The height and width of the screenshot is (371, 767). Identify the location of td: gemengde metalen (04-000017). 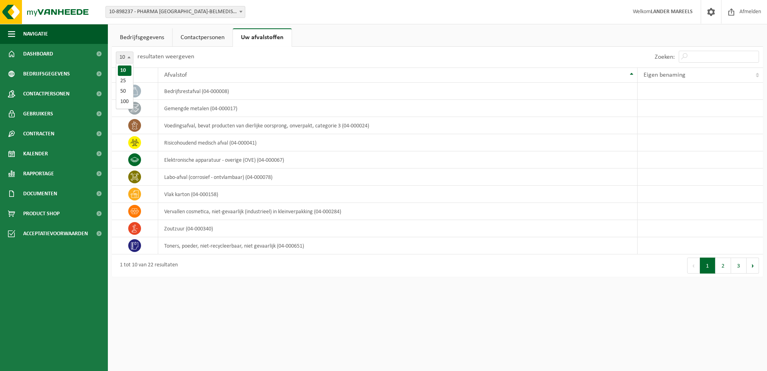
(398, 108).